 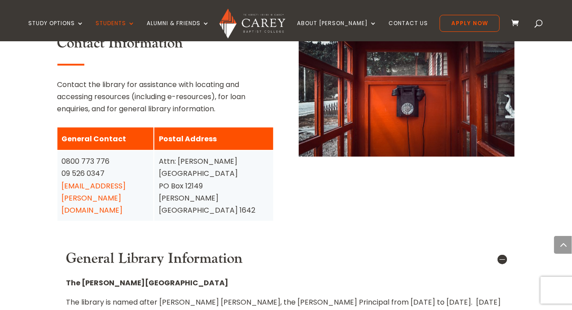 I want to click on strong: Postal Address, so click(x=188, y=139).